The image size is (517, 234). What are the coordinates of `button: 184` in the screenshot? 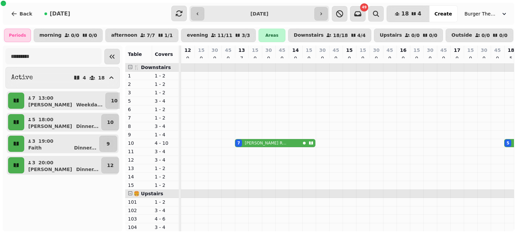 It's located at (408, 14).